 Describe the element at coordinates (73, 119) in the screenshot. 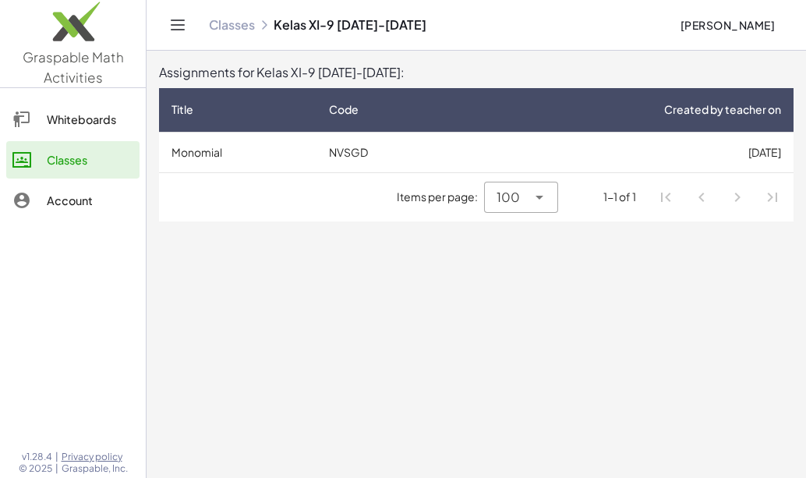

I see `a: Whiteboards` at that location.